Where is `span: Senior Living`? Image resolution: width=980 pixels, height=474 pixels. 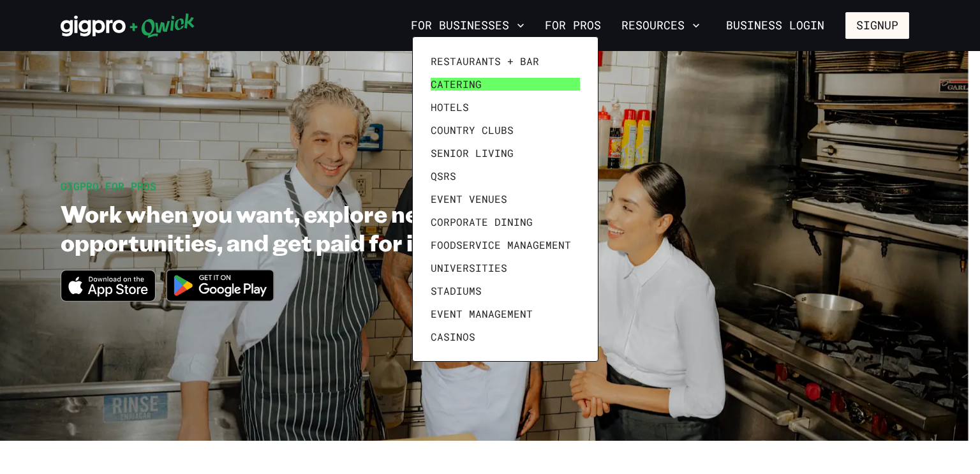
span: Senior Living is located at coordinates (473, 153).